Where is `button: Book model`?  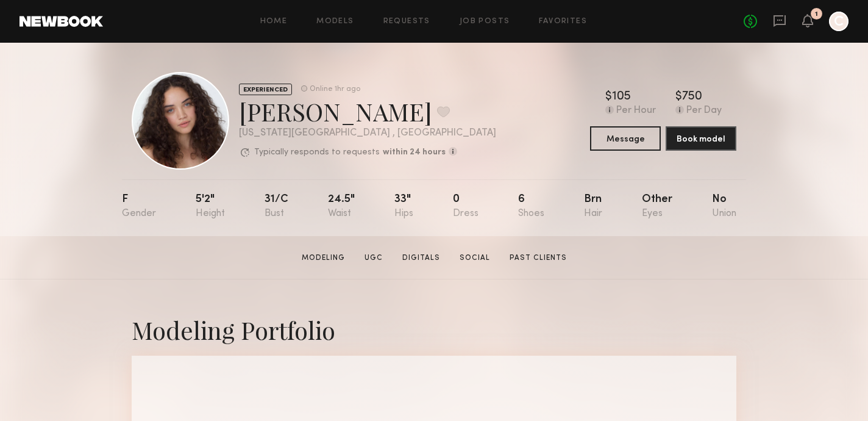 button: Book model is located at coordinates (701, 138).